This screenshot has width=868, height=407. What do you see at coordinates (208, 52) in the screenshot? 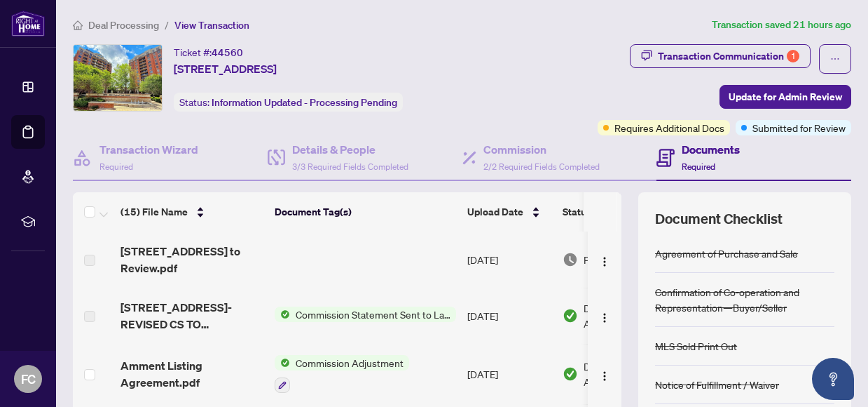
I see `div: Ticket #:` at bounding box center [208, 52].